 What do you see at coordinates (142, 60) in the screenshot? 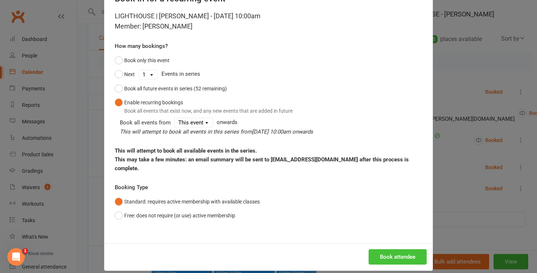
I see `button: Book only this event` at bounding box center [142, 60].